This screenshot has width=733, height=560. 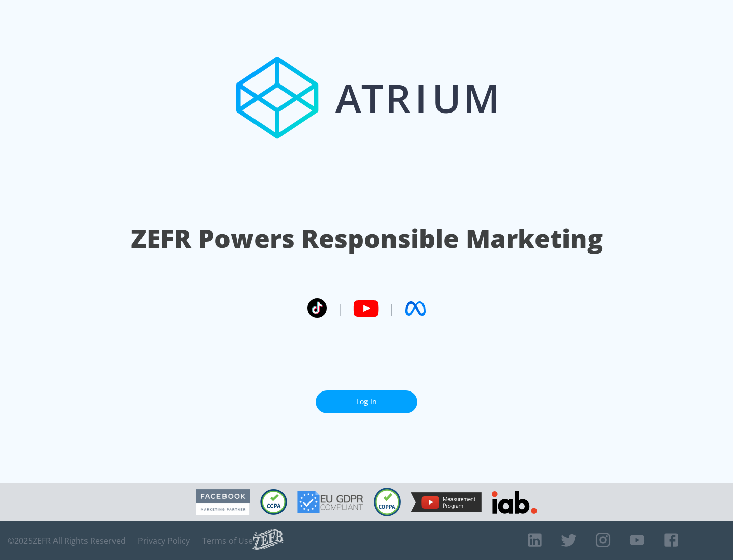 I want to click on a: Log In, so click(x=367, y=402).